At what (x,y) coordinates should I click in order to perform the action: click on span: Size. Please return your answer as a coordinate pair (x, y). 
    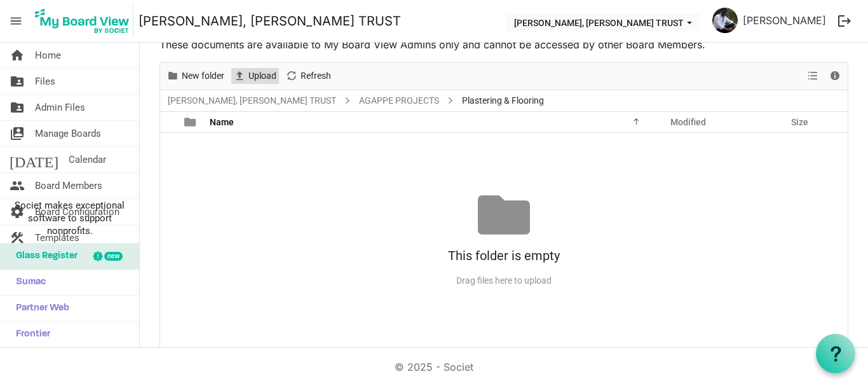
    Looking at the image, I should click on (799, 122).